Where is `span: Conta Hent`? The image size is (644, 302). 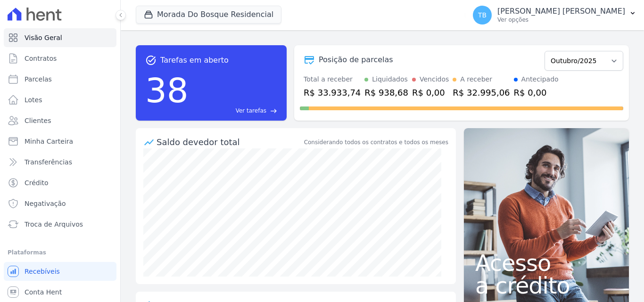
span: Conta Hent is located at coordinates (43, 292).